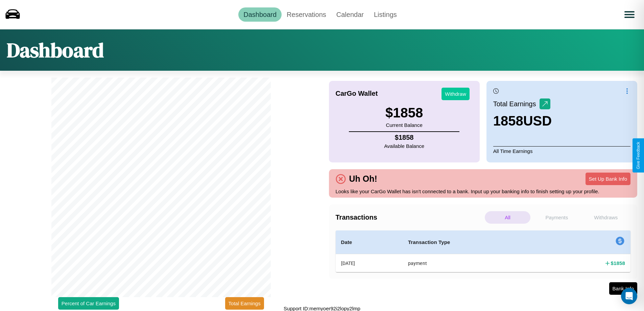 Image resolution: width=644 pixels, height=311 pixels. Describe the element at coordinates (474, 264) in the screenshot. I see `th: payment` at that location.